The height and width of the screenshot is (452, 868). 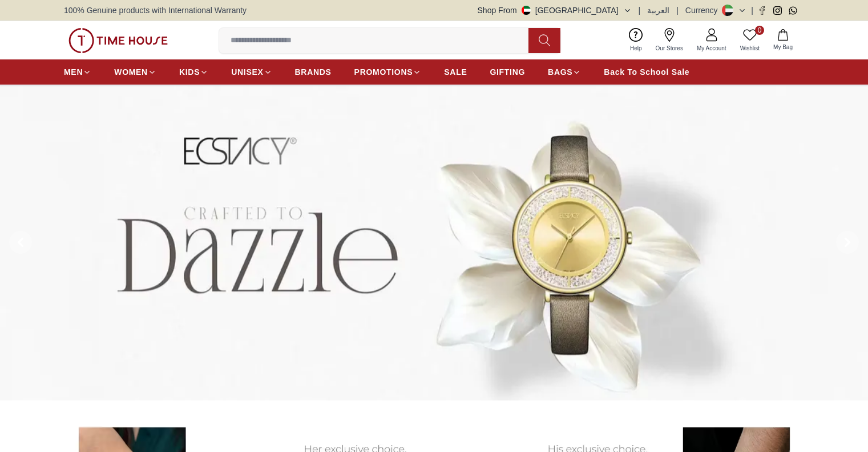 What do you see at coordinates (388, 72) in the screenshot?
I see `a: PROMOTIONS` at bounding box center [388, 72].